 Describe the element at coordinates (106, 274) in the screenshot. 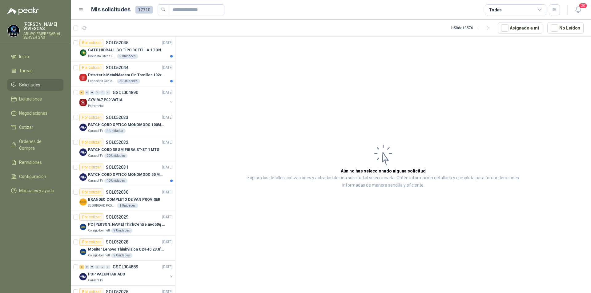

I see `p: POP VALUNTARIADO` at that location.